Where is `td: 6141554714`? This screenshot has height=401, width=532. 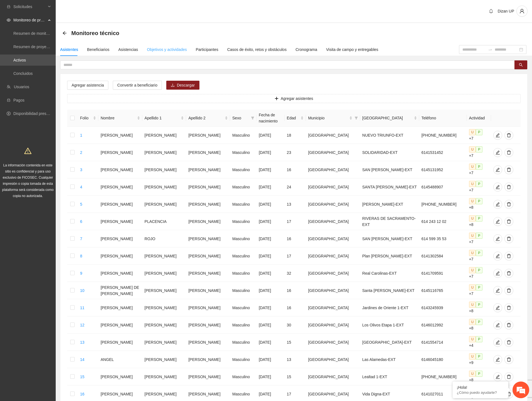 td: 6141554714 is located at coordinates (443, 342).